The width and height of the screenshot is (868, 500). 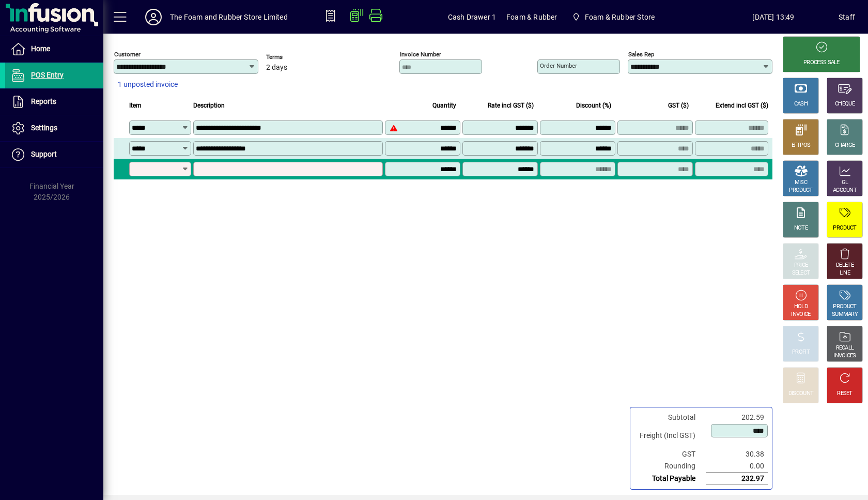 What do you see at coordinates (54, 154) in the screenshot?
I see `a: Support` at bounding box center [54, 154].